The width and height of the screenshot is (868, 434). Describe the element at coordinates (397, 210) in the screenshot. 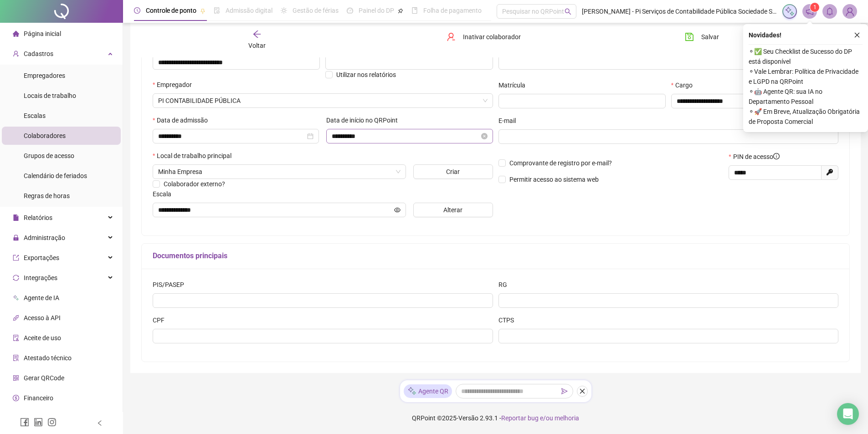

I see `span: eye` at that location.